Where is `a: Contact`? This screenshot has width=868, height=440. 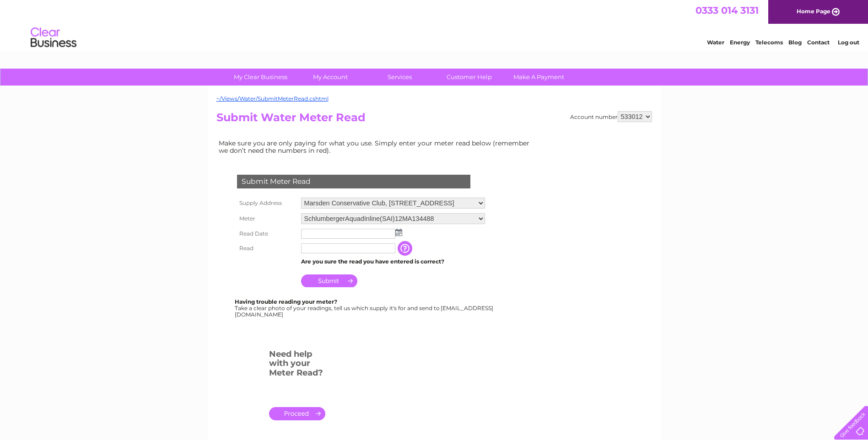 a: Contact is located at coordinates (818, 42).